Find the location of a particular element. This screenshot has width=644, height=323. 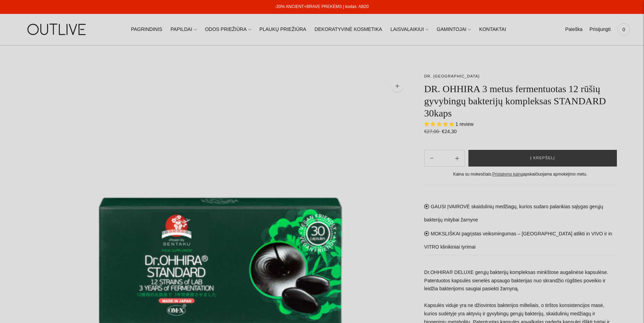

span: 1 review is located at coordinates (464, 124).